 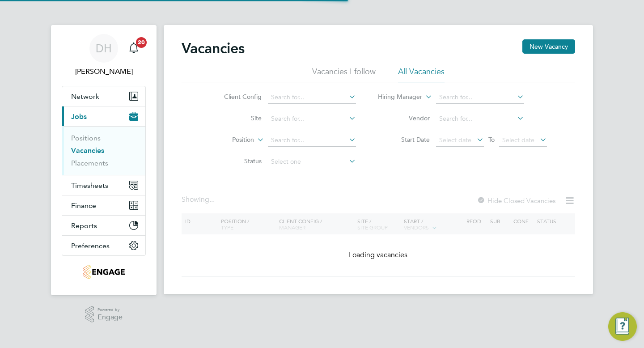 What do you see at coordinates (516, 200) in the screenshot?
I see `label: Hide Closed Vacancies` at bounding box center [516, 200].